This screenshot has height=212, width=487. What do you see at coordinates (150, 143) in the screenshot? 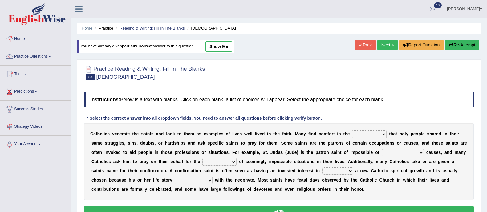
I see `b: b` at bounding box center [150, 143].